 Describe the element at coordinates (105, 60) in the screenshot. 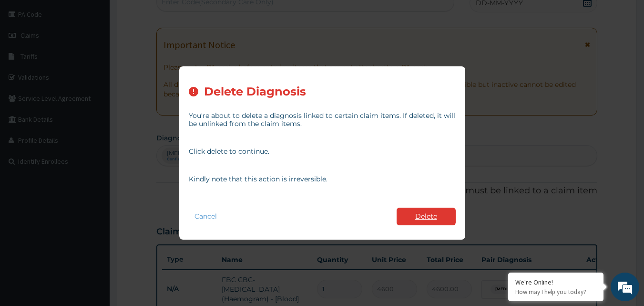

I see `div: Chat with us now` at that location.